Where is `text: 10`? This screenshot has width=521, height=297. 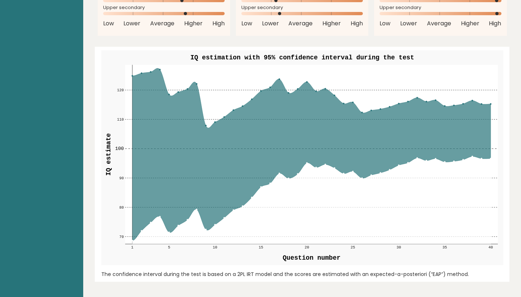 text: 10 is located at coordinates (215, 247).